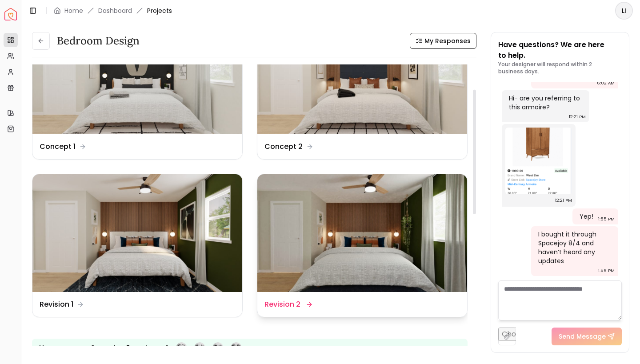 The width and height of the screenshot is (640, 364). Describe the element at coordinates (447, 41) in the screenshot. I see `span: My Responses` at that location.